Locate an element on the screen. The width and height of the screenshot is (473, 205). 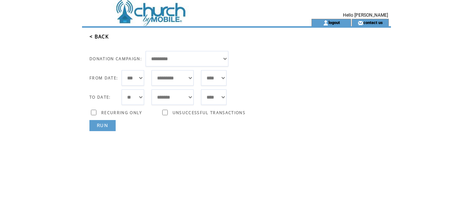
span: RECURRING ONLY is located at coordinates (122, 113).